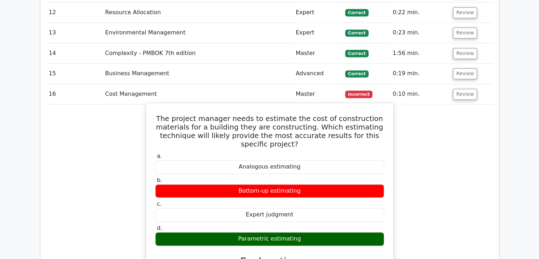 The image size is (539, 259). Describe the element at coordinates (197, 53) in the screenshot. I see `td: Complexity - PMBOK 7th edition` at that location.